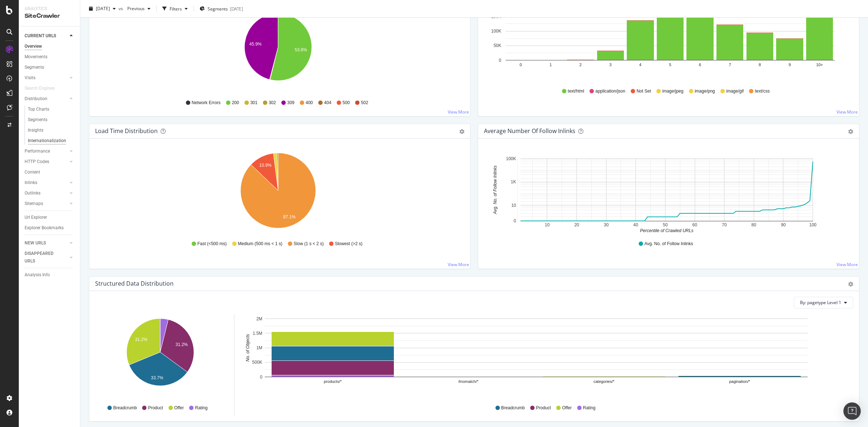 The height and width of the screenshot is (427, 868). Describe the element at coordinates (266, 165) in the screenshot. I see `text: 10.9%` at that location.